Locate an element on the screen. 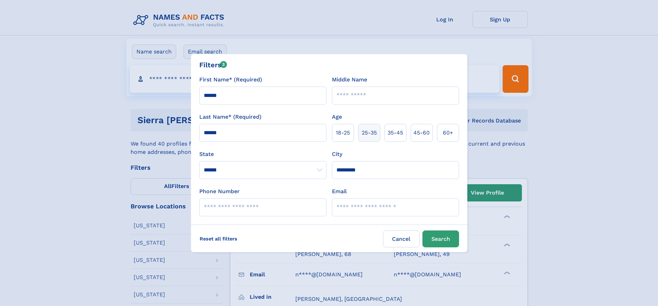 The height and width of the screenshot is (306, 658). span: 18‑25 is located at coordinates (343, 133).